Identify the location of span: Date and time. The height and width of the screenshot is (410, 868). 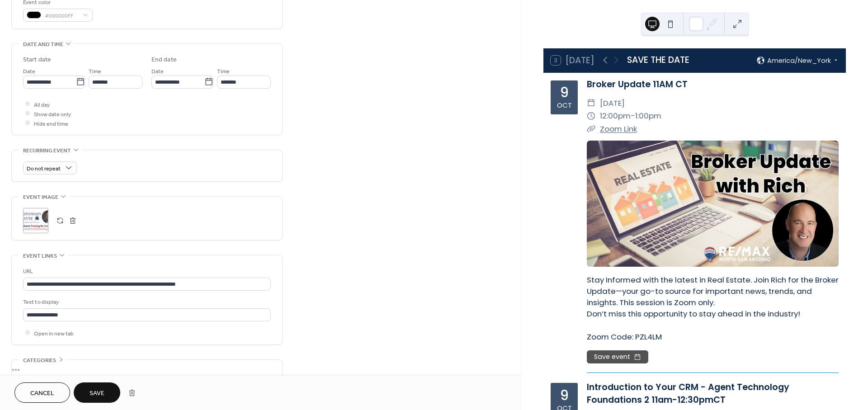
(43, 45).